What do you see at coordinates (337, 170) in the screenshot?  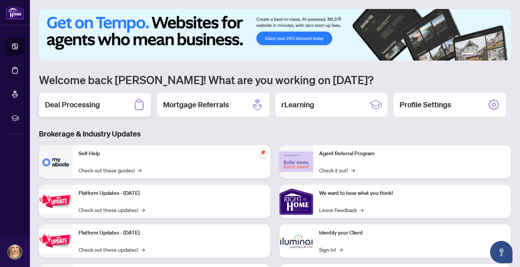 I see `a: Check it out!→` at bounding box center [337, 170].